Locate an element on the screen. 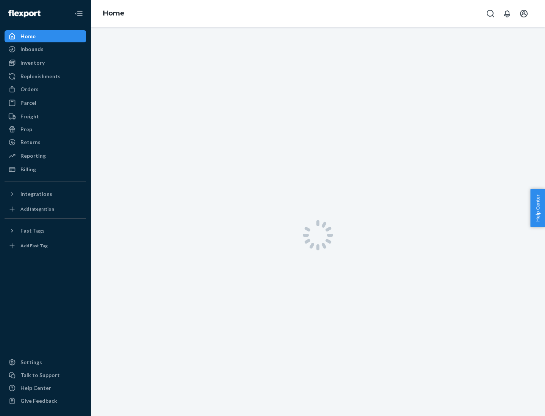 The height and width of the screenshot is (416, 545). div: Help Center is located at coordinates (36, 388).